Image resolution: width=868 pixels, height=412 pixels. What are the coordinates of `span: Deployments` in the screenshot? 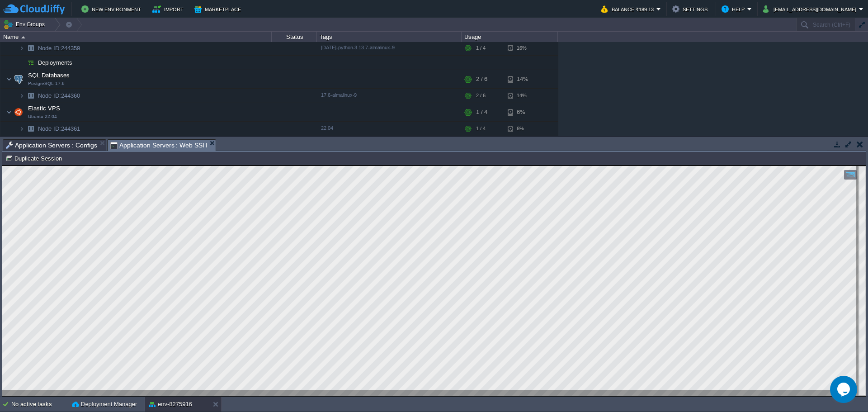 It's located at (55, 62).